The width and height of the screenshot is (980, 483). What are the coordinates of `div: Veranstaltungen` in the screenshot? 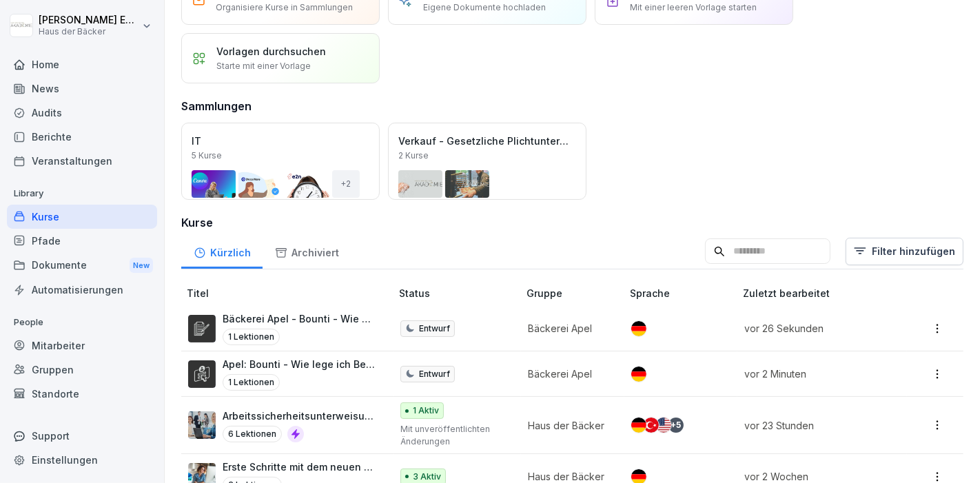 It's located at (82, 161).